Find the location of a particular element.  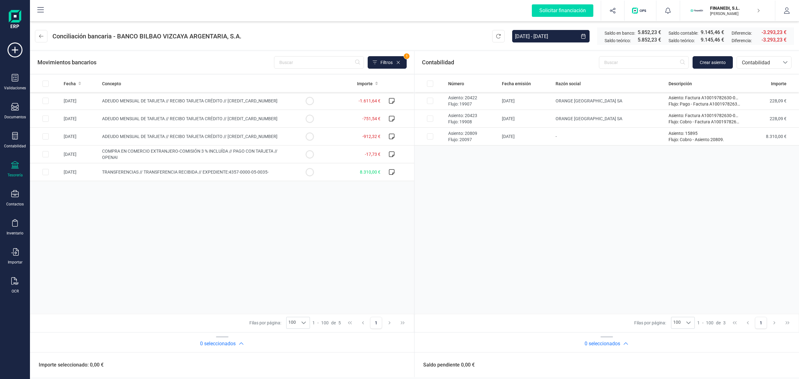

div: Row Selected 7cd283aa-a398-4898-8398-2dc9001a2acf is located at coordinates (430, 119).